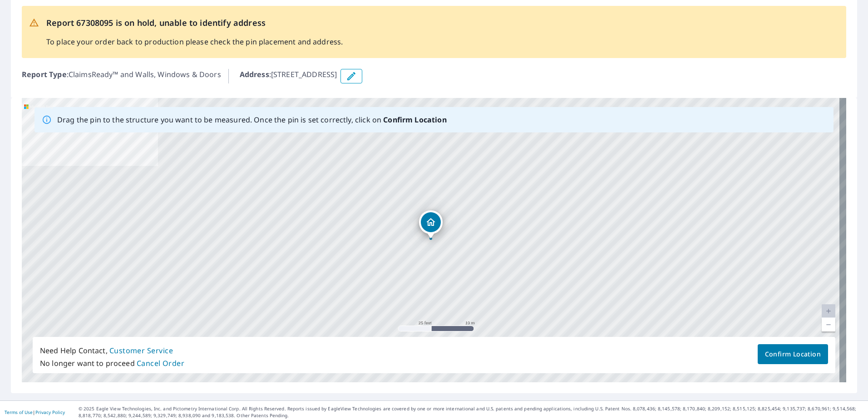  Describe the element at coordinates (141, 351) in the screenshot. I see `span: Customer Service` at that location.